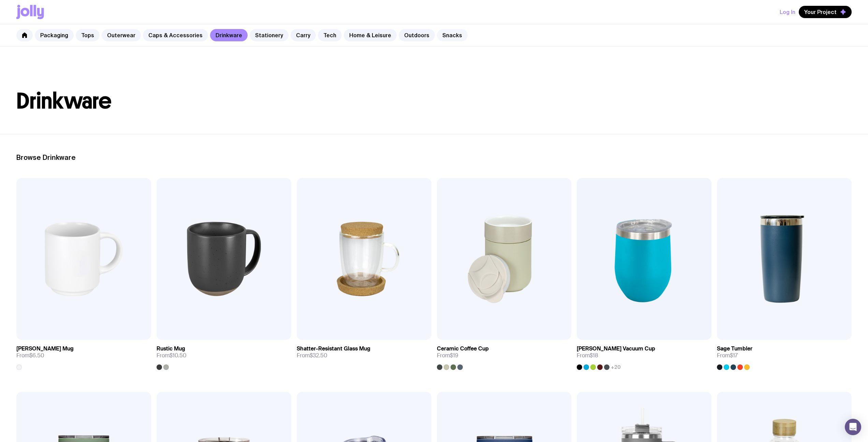 The width and height of the screenshot is (868, 442). Describe the element at coordinates (54, 36) in the screenshot. I see `a: Packaging` at that location.